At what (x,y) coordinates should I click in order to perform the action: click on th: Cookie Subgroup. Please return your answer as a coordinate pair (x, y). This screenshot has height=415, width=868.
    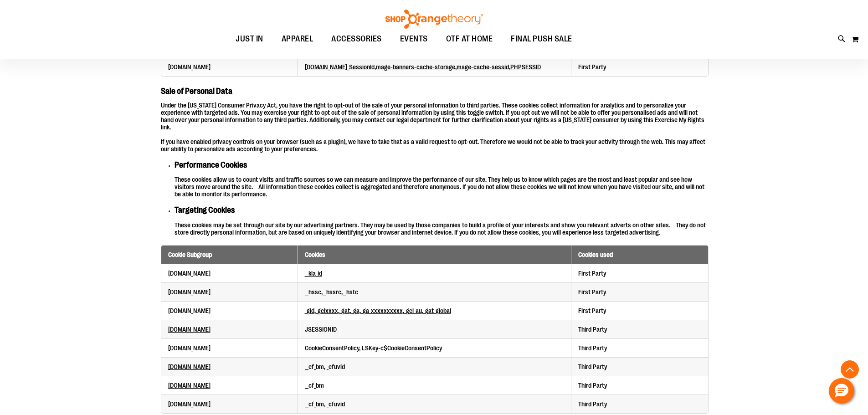
    Looking at the image, I should click on (230, 255).